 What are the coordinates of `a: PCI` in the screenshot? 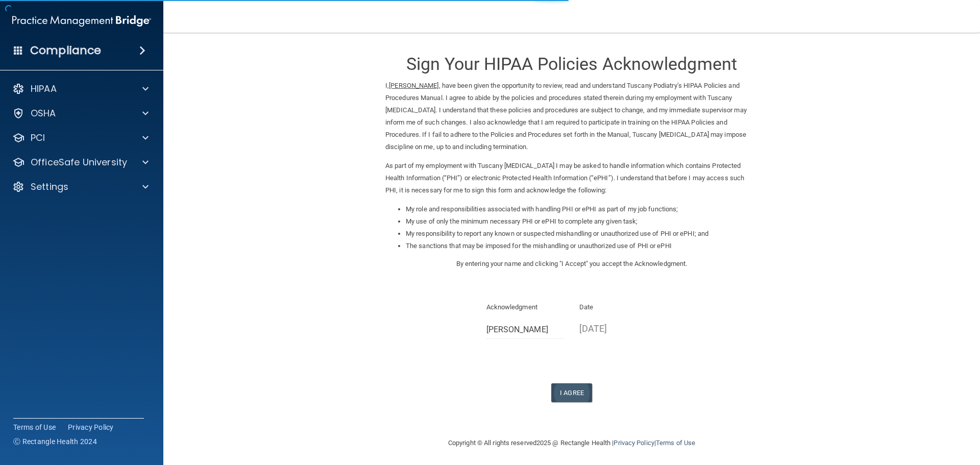 It's located at (80, 138).